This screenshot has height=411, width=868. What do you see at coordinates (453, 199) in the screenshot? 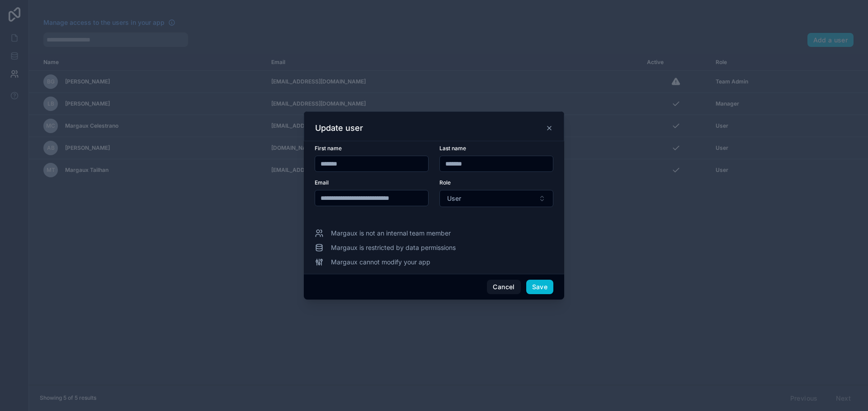
I see `span: User` at bounding box center [453, 199].